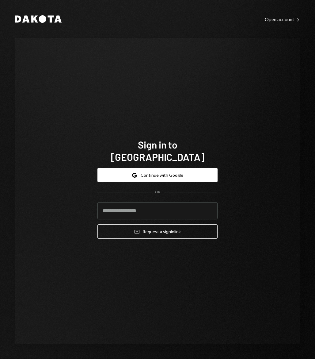  I want to click on a: Open account, so click(283, 19).